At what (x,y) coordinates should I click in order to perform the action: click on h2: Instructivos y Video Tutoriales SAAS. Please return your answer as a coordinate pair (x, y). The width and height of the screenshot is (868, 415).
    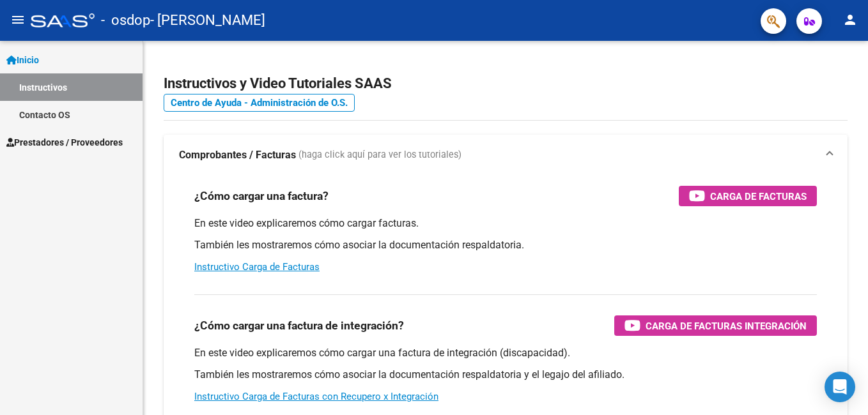
    Looking at the image, I should click on (506, 84).